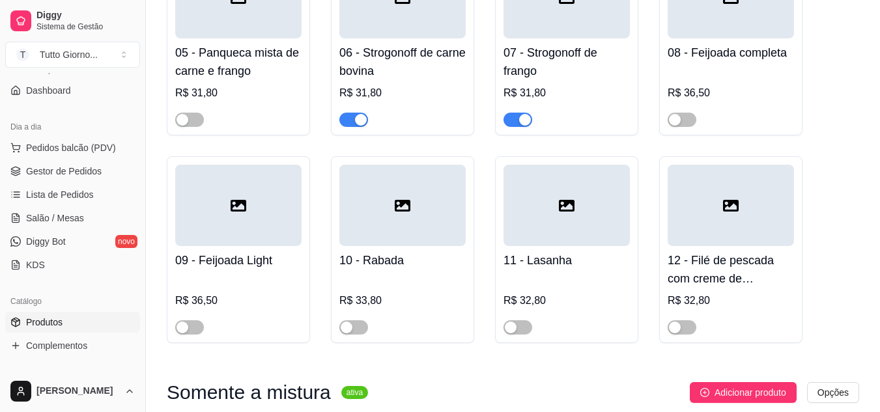 Image resolution: width=880 pixels, height=412 pixels. I want to click on a: Salão / Mesas, so click(72, 218).